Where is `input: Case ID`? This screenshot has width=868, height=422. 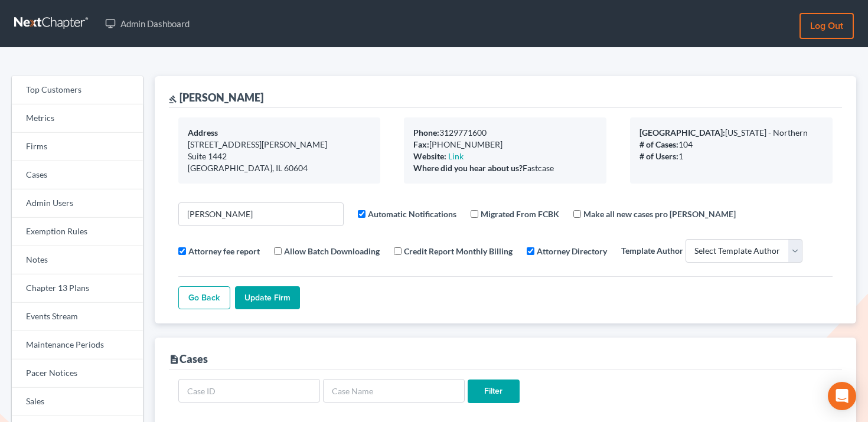
input: Case ID is located at coordinates (249, 391).